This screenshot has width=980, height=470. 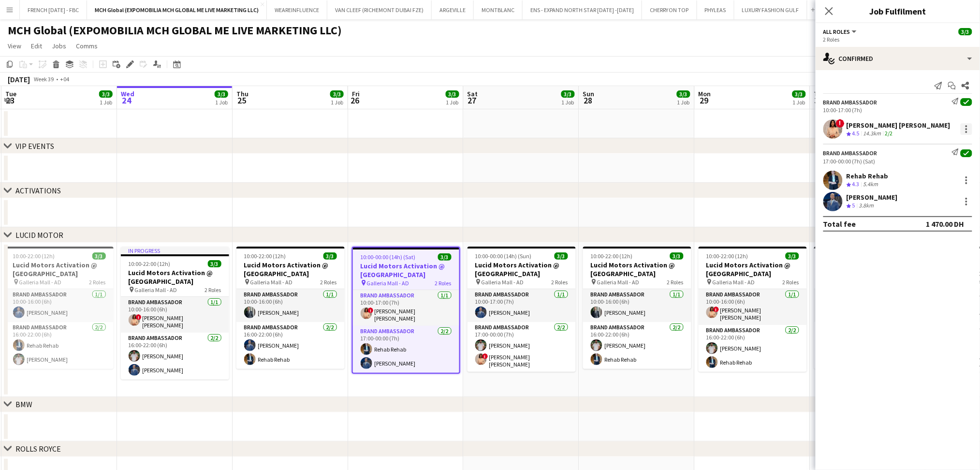 What do you see at coordinates (59, 46) in the screenshot?
I see `span: Jobs` at bounding box center [59, 46].